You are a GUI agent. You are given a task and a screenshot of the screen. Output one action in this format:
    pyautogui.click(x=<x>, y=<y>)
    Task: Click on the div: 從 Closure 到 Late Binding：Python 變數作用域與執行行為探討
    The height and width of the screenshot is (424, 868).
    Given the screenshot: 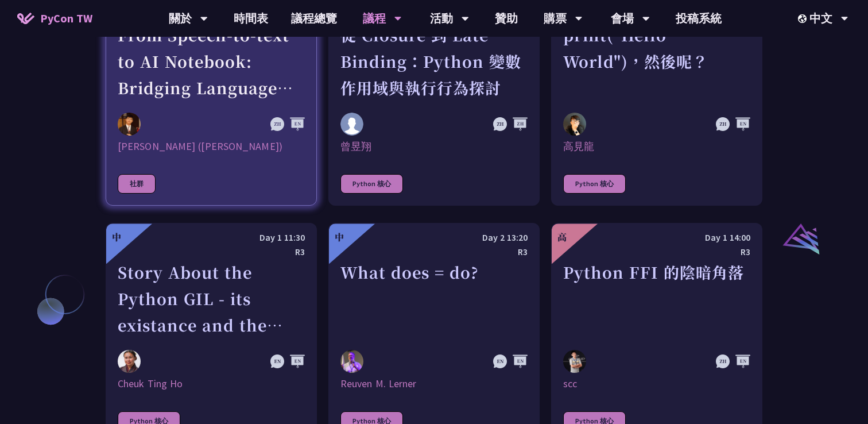 What is the action you would take?
    pyautogui.click(x=434, y=61)
    